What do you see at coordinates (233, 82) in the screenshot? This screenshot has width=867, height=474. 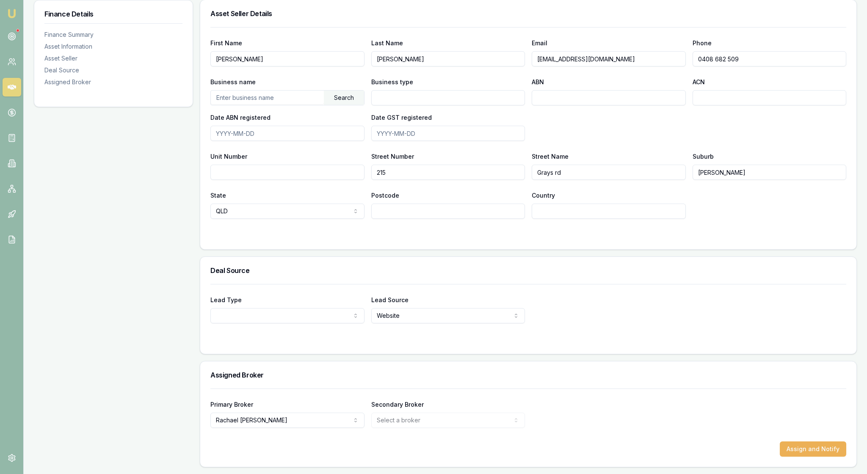 I see `label: Business name` at bounding box center [233, 82].